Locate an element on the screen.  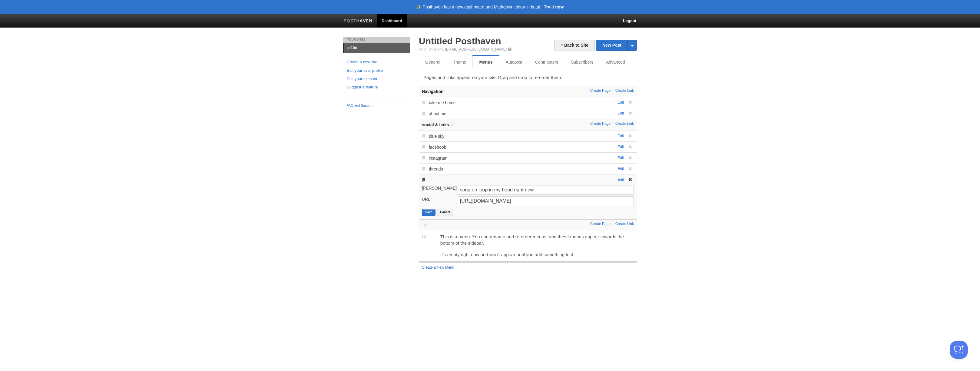
header: ✨ Posthaven has a new dashboard and Markdown editor in beta! is located at coordinates (478, 7).